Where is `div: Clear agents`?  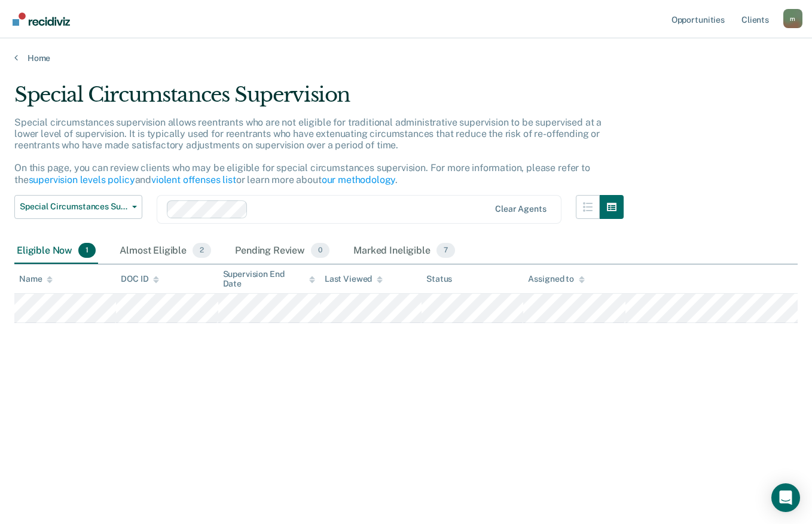 div: Clear agents is located at coordinates (520, 209).